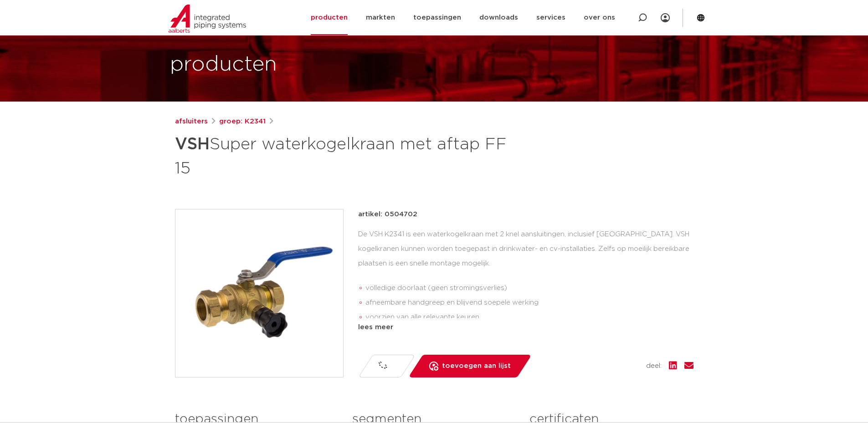 This screenshot has height=423, width=868. Describe the element at coordinates (529, 288) in the screenshot. I see `li: volledige doorlaat (geen stromingsverlies)` at that location.